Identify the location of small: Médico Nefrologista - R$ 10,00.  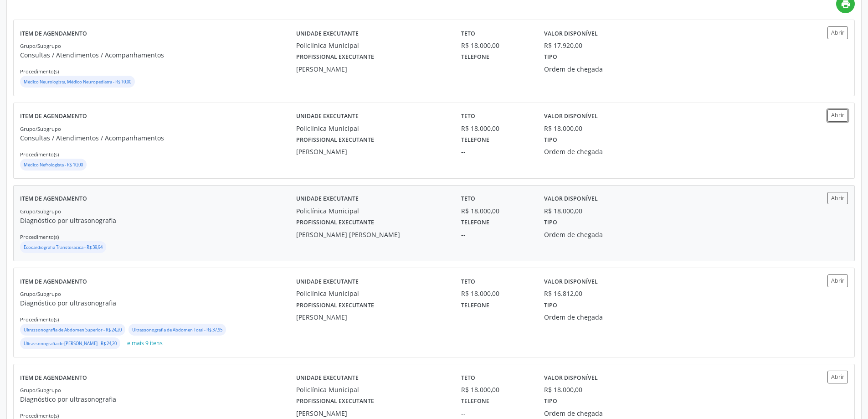
(53, 164).